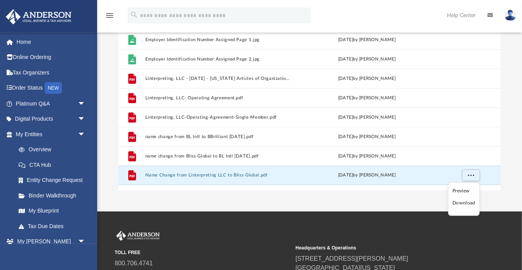  I want to click on a: Binder Walkthrough, so click(54, 196).